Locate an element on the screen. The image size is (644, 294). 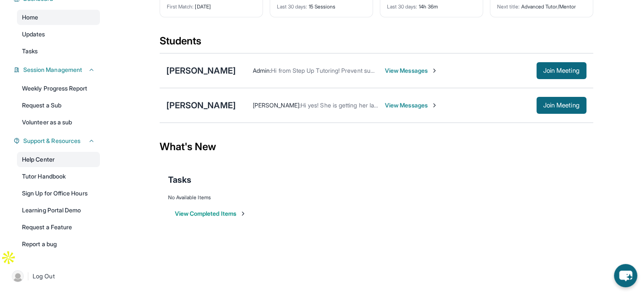
img: user-img is located at coordinates (18, 276).